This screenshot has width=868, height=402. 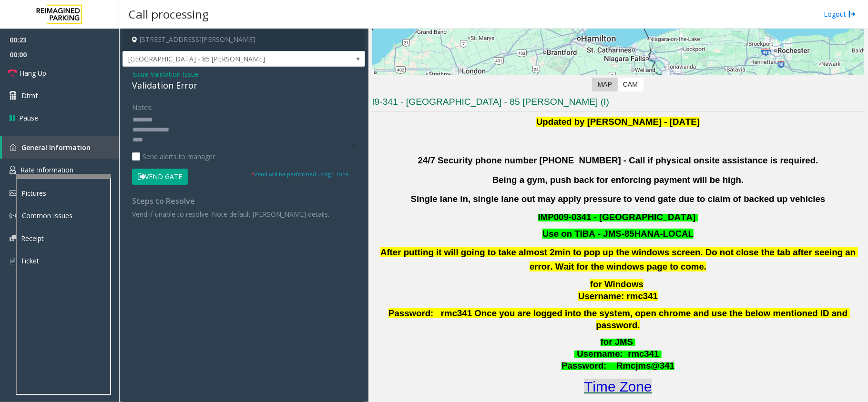 I want to click on button: Vend Gate, so click(x=159, y=177).